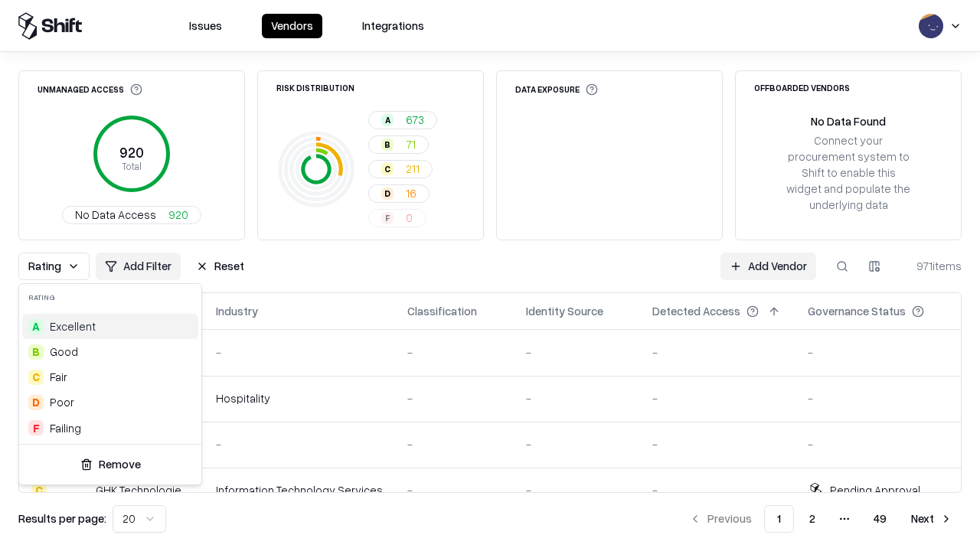  I want to click on div: D, so click(36, 403).